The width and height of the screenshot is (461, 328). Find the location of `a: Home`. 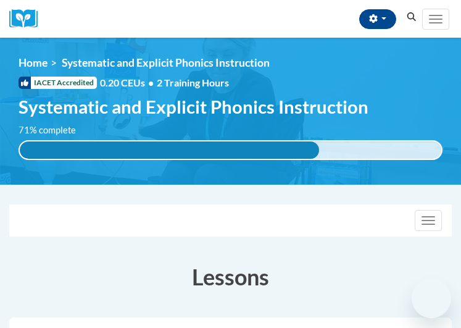

a: Home is located at coordinates (33, 62).